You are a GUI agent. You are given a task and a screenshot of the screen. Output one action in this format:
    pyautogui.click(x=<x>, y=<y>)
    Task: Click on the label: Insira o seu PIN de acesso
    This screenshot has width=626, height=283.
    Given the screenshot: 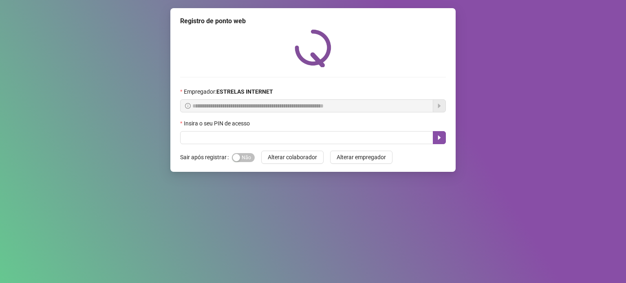 What is the action you would take?
    pyautogui.click(x=218, y=124)
    